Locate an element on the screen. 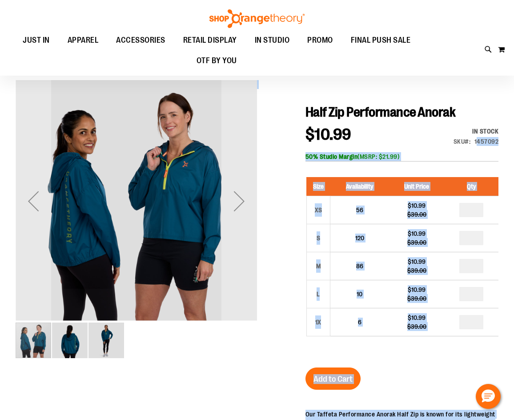  span: RETAIL DISPLAY is located at coordinates (210, 40).